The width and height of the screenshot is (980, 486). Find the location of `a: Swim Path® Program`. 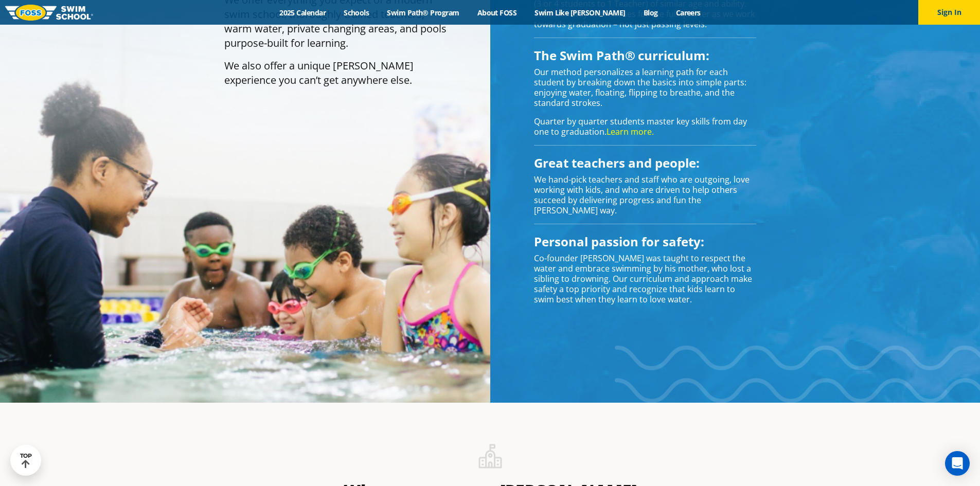

a: Swim Path® Program is located at coordinates (423, 12).